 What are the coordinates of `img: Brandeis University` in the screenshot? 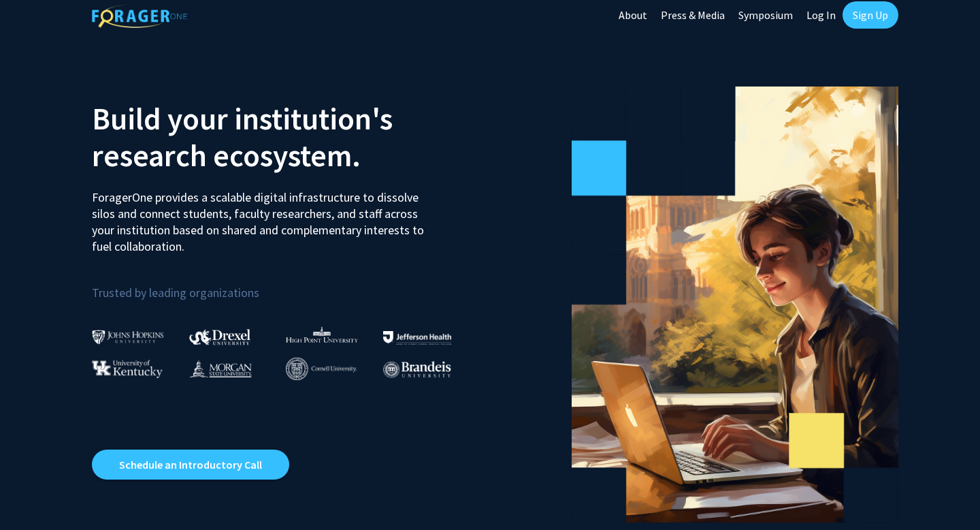 It's located at (417, 369).